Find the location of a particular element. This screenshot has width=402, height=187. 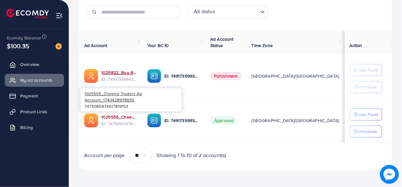

a: My ad accounts is located at coordinates (34, 80).